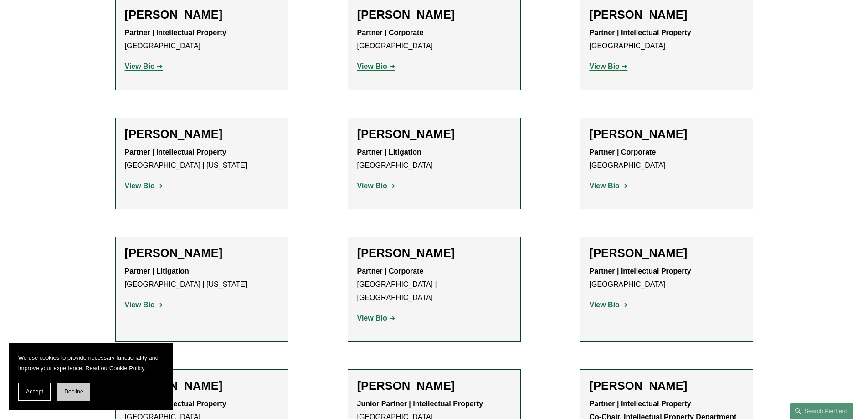 This screenshot has width=868, height=419. Describe the element at coordinates (35, 392) in the screenshot. I see `button: Accept` at that location.